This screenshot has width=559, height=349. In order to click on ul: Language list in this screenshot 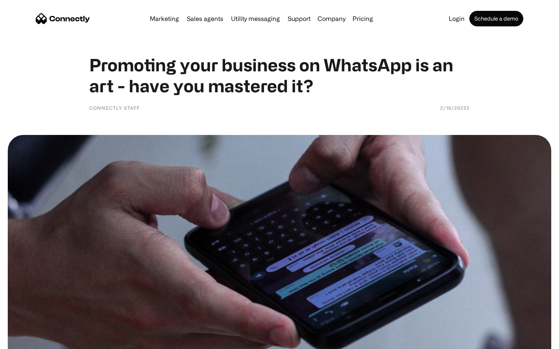, I will do `click(31, 341)`.